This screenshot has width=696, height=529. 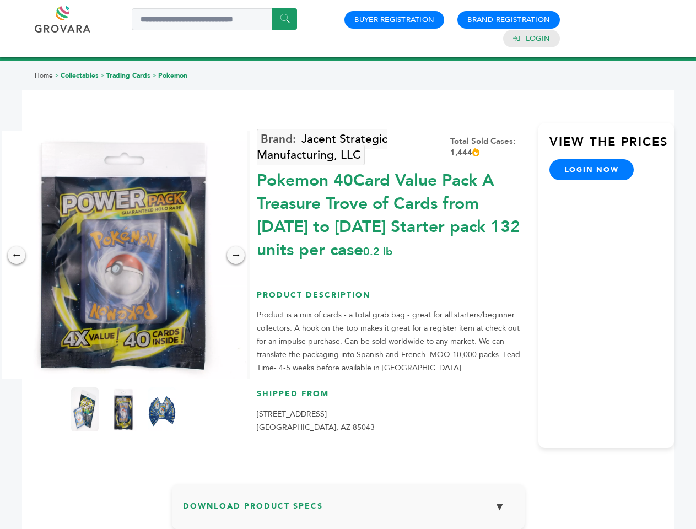 I want to click on p: Product is a mix of cards - a total grab bag - great for all starters/beginner collectors. A hook..., so click(x=392, y=342).